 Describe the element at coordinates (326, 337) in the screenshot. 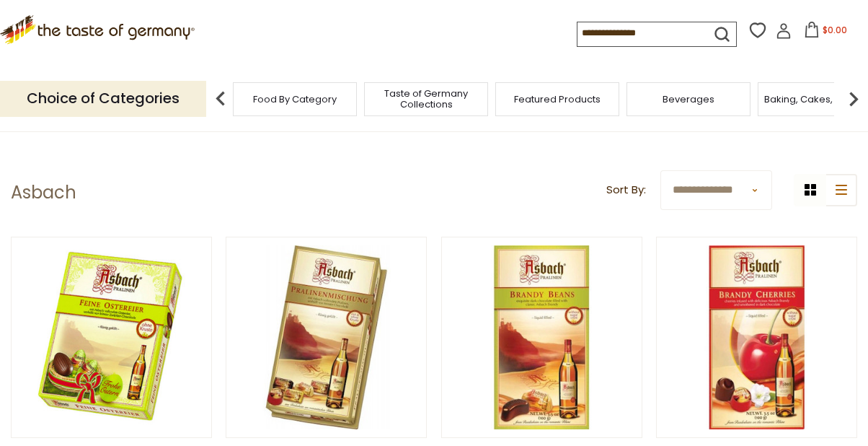

I see `img: Asbach Chocolate Praline Assortment with Brandy in Gift Box` at that location.